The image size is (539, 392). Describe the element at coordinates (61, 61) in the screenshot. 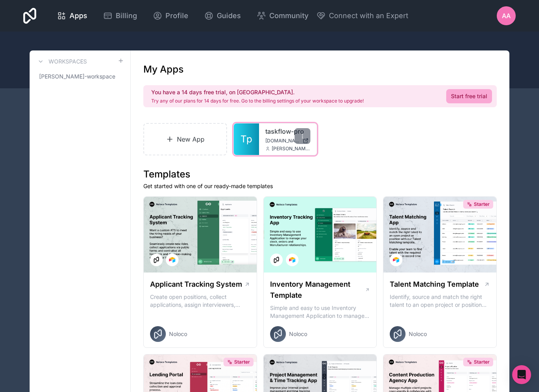

I see `a: Workspaces` at that location.